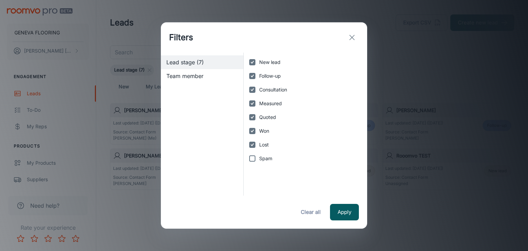  I want to click on span: Spam, so click(266, 159).